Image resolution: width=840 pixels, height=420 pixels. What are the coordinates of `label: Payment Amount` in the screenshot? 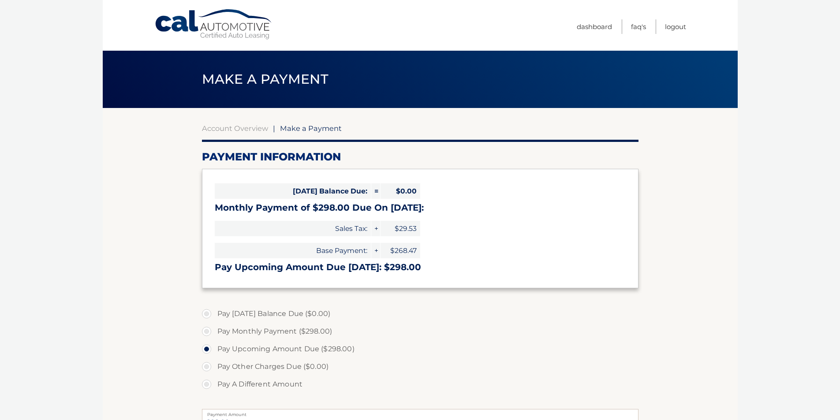 It's located at (420, 413).